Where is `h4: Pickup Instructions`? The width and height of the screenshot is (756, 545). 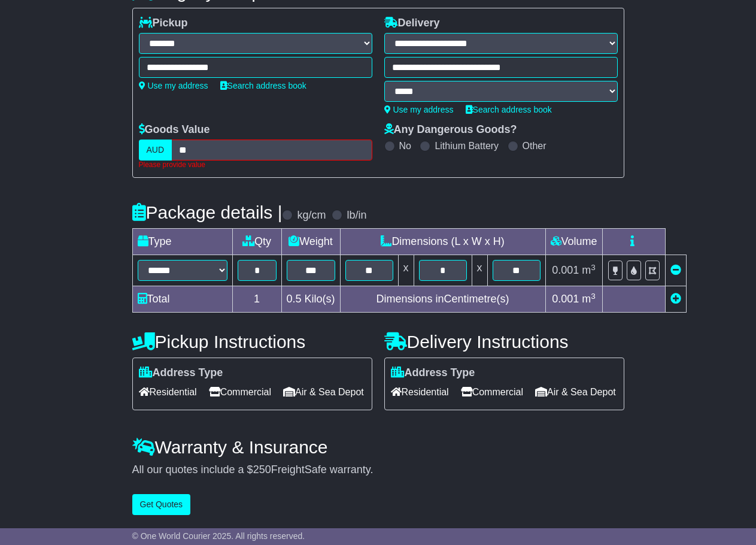
h4: Pickup Instructions is located at coordinates (252, 341).